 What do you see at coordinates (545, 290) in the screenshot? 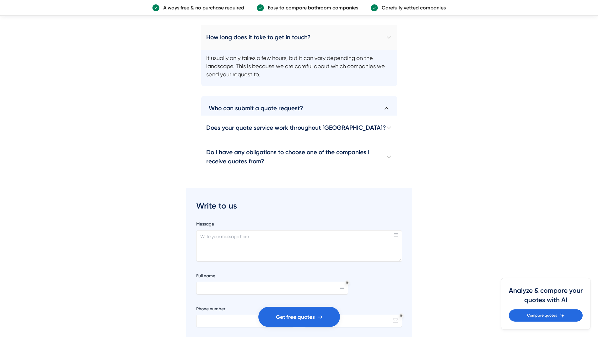
I see `font: Analyze & compare your` at bounding box center [545, 290].